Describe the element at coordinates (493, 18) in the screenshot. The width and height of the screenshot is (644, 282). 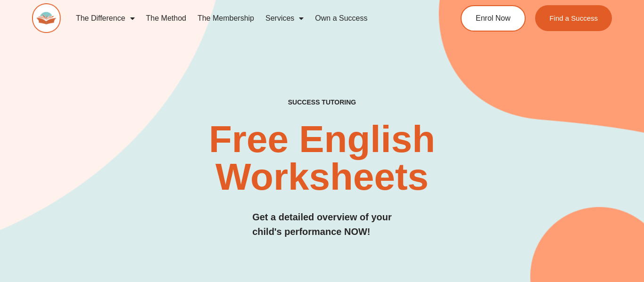
I see `a: Enrol Now` at that location.